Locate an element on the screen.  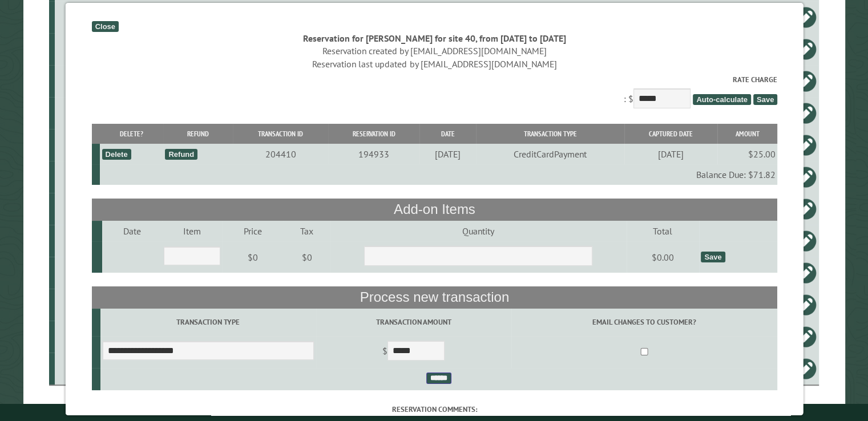
div: 8 is located at coordinates (115, 81).